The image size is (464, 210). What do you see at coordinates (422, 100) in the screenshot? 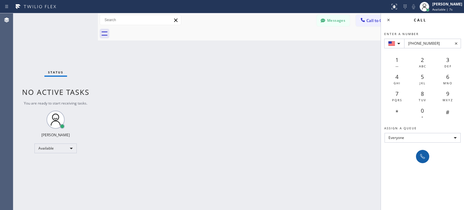
I see `span: TUV` at bounding box center [422, 100].